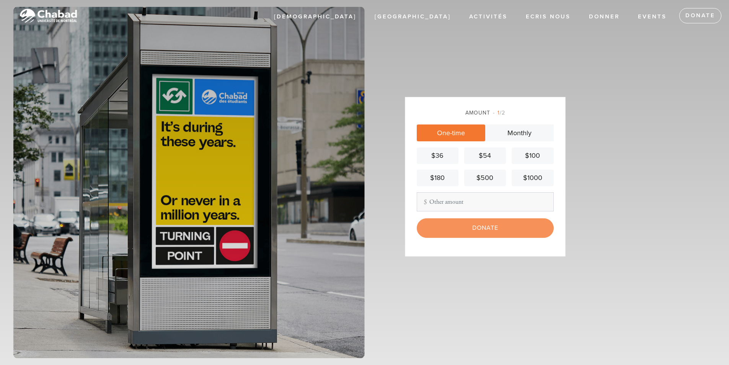  I want to click on div: $54, so click(485, 155).